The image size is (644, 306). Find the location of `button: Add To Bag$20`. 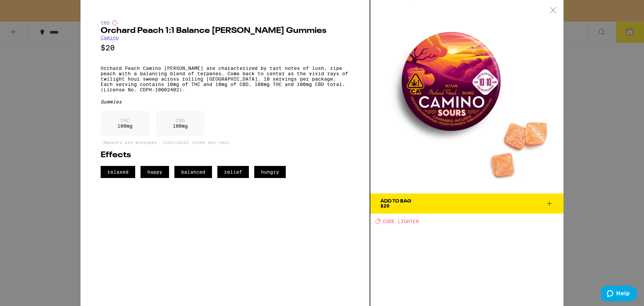

button: Add To Bag$20 is located at coordinates (467, 204).